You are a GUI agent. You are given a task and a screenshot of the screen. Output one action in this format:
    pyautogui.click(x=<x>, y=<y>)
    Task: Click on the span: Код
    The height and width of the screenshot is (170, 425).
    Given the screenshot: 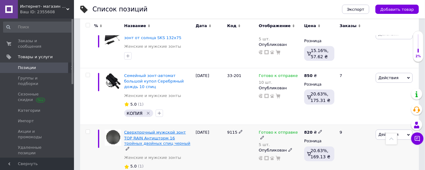 What is the action you would take?
    pyautogui.click(x=232, y=26)
    